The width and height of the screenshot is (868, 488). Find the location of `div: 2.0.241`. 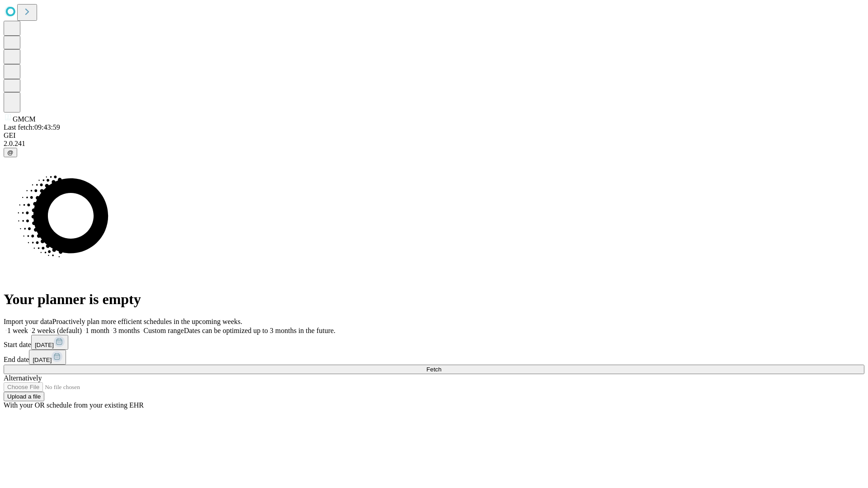

div: 2.0.241 is located at coordinates (434, 144).